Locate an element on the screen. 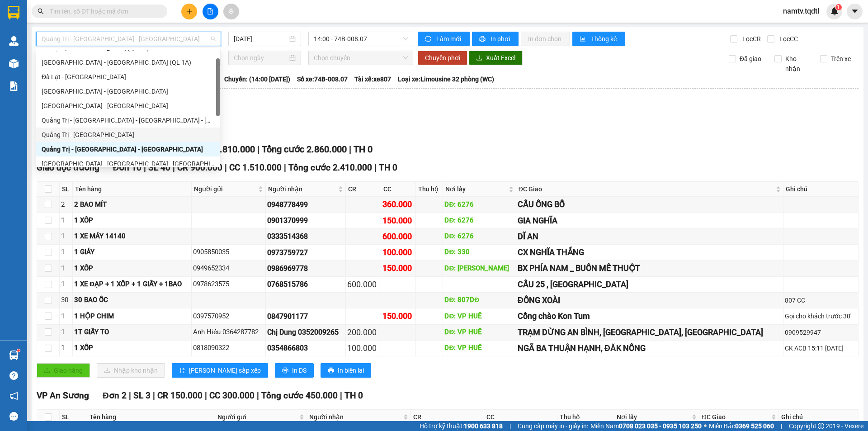  button: plus is located at coordinates (189, 11).